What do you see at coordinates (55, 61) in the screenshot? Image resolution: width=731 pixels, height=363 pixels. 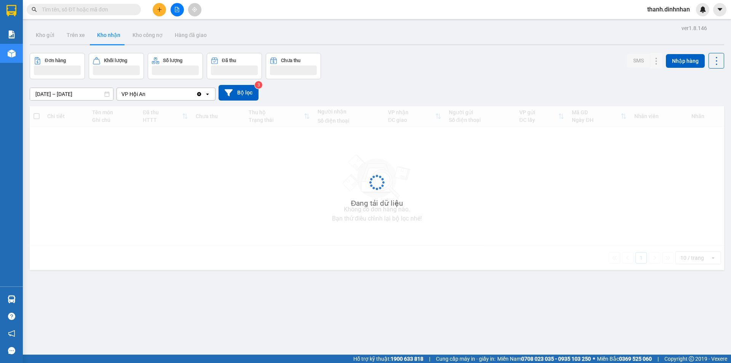 I see `div: Đơn hàng` at bounding box center [55, 61].